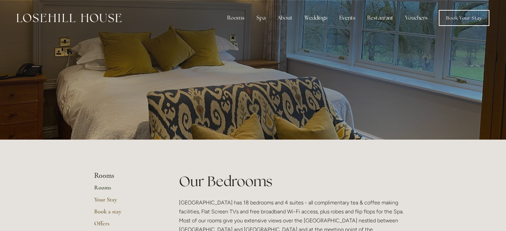 The height and width of the screenshot is (231, 506). Describe the element at coordinates (285, 18) in the screenshot. I see `div: About` at that location.